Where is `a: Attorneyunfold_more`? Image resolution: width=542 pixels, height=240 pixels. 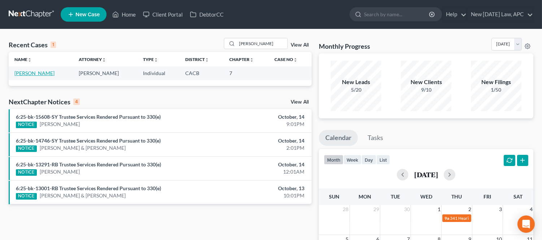 a: Attorneyunfold_more is located at coordinates (92, 59).